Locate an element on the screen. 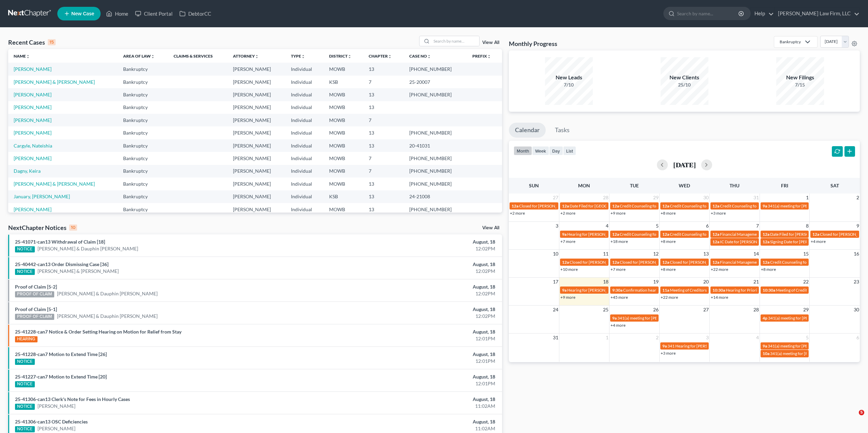  a: +18 more is located at coordinates (619, 241).